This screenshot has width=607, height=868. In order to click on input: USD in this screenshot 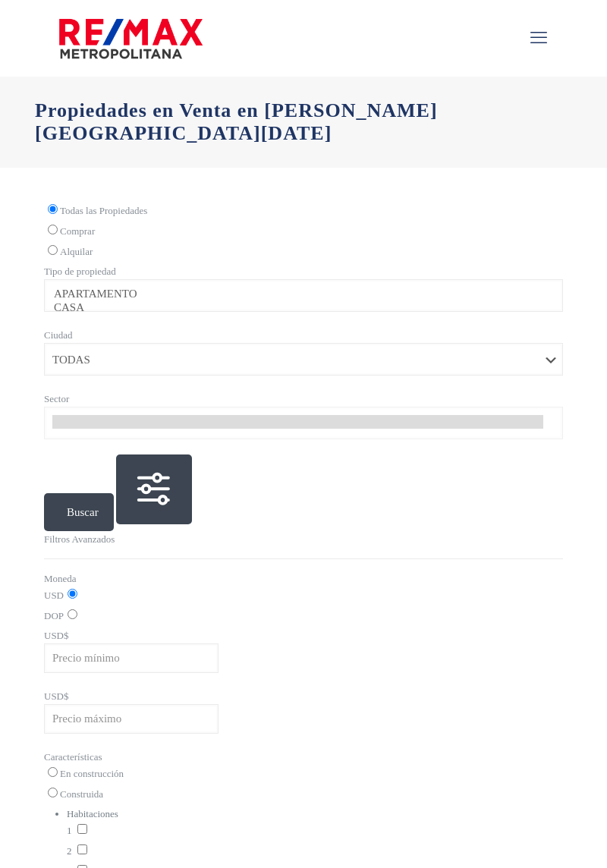, I will do `click(72, 593)`.